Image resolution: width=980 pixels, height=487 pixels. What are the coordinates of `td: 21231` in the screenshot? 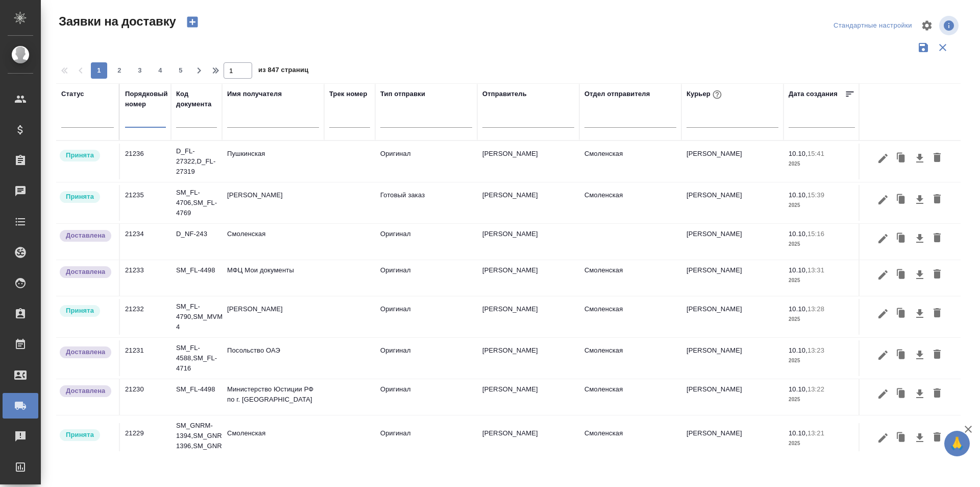 It's located at (146, 358).